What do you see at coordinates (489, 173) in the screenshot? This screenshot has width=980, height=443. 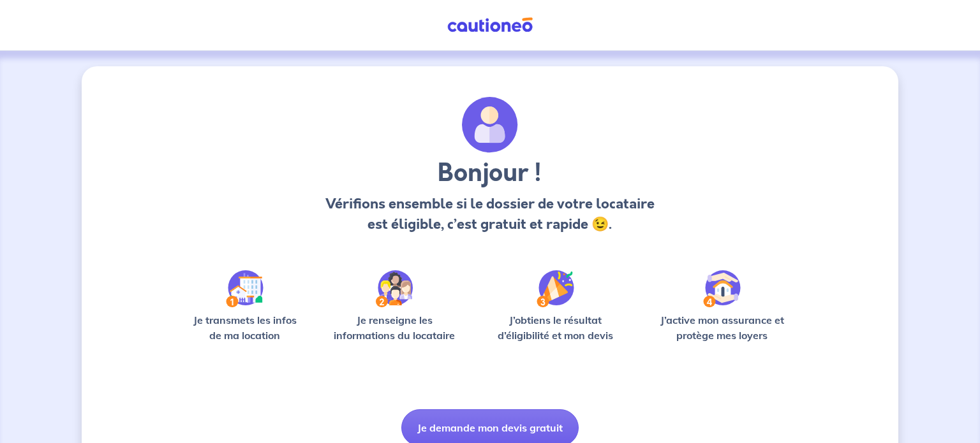 I see `h3: Bonjour !` at bounding box center [489, 173].